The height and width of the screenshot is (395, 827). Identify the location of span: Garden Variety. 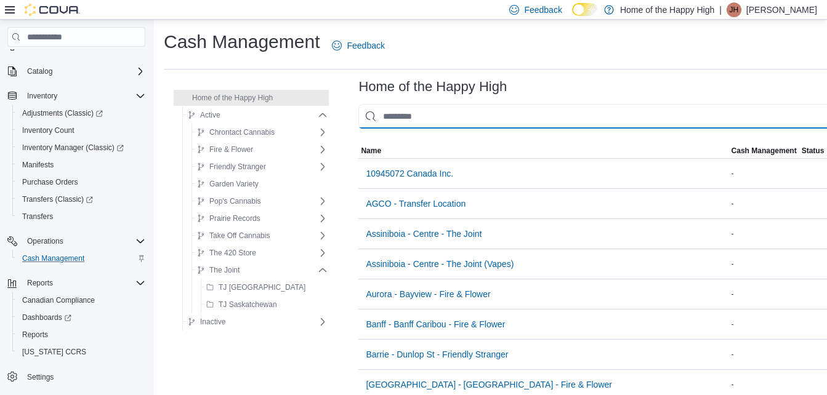
(234, 184).